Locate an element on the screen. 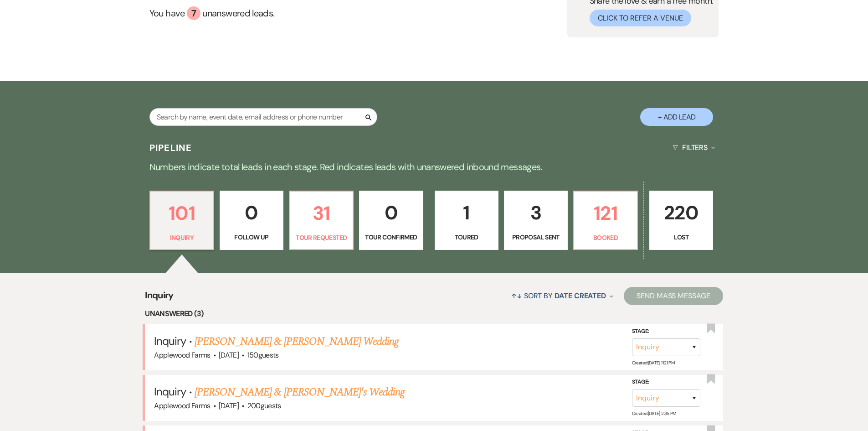 The height and width of the screenshot is (431, 868). button: + Add Lead is located at coordinates (677, 117).